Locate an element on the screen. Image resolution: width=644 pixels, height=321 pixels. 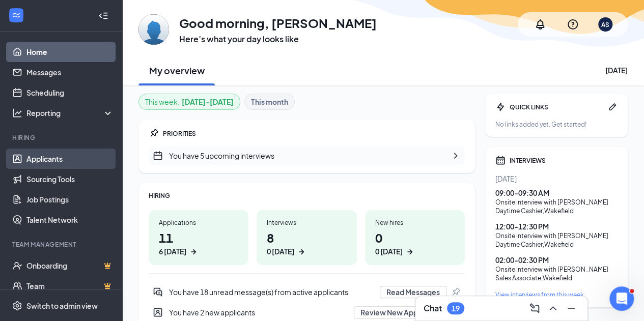
svg: ComposeMessage is located at coordinates (535, 308).